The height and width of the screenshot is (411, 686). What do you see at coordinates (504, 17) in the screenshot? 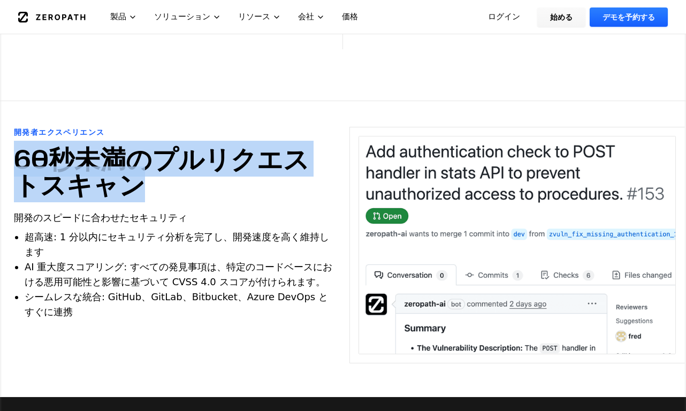
I see `font: ログイン` at bounding box center [504, 17].